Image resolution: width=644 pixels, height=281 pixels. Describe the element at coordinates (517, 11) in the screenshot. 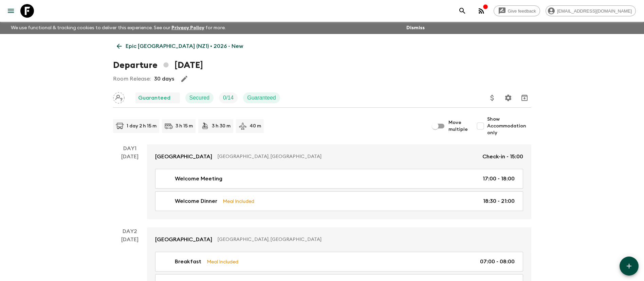

I see `a: Give feedback` at that location.